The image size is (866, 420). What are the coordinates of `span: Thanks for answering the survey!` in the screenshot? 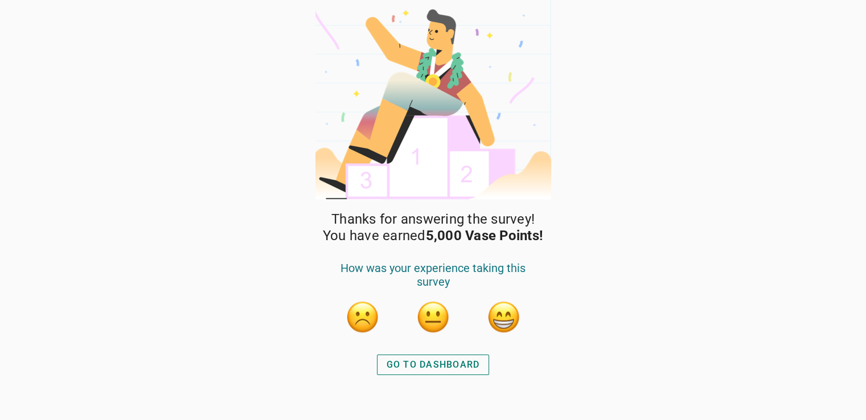 It's located at (432, 219).